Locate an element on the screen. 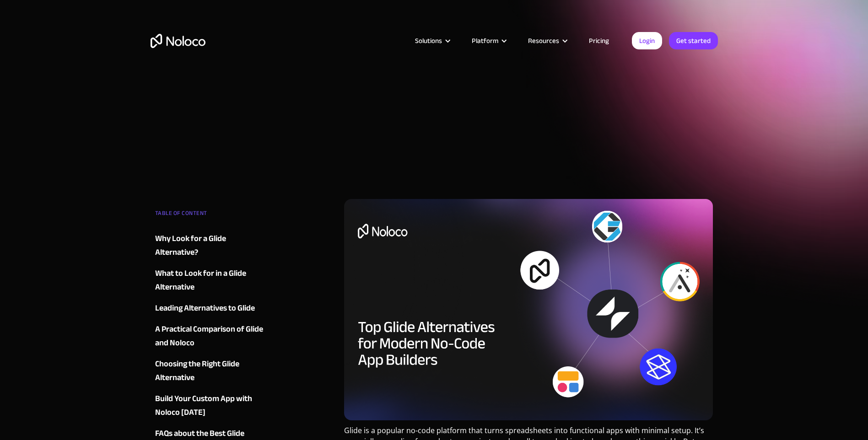 Image resolution: width=868 pixels, height=440 pixels. div: A Practical Comparison of Glide and Noloco is located at coordinates (210, 336).